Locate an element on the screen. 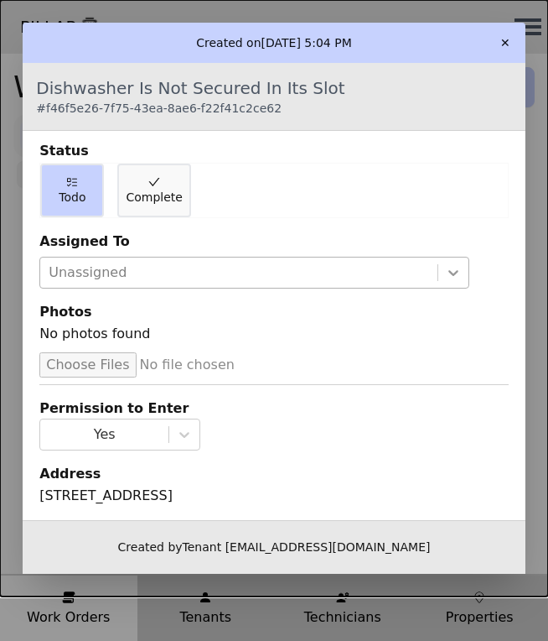  div: Dishwasher Is Not Secured In Its Slot is located at coordinates (190, 96).